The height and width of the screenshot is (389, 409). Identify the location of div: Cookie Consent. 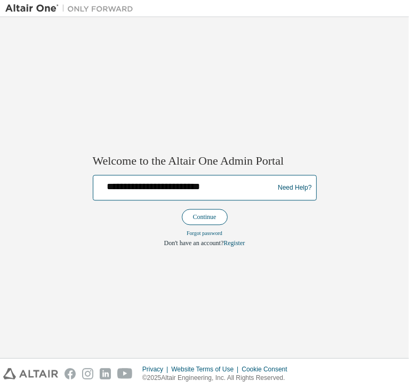
(267, 370).